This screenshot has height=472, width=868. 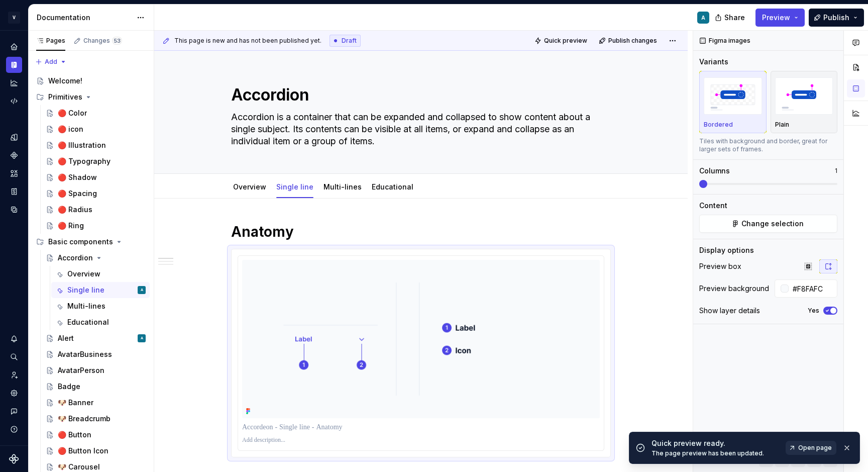 What do you see at coordinates (294, 186) in the screenshot?
I see `a: Single line` at bounding box center [294, 186].